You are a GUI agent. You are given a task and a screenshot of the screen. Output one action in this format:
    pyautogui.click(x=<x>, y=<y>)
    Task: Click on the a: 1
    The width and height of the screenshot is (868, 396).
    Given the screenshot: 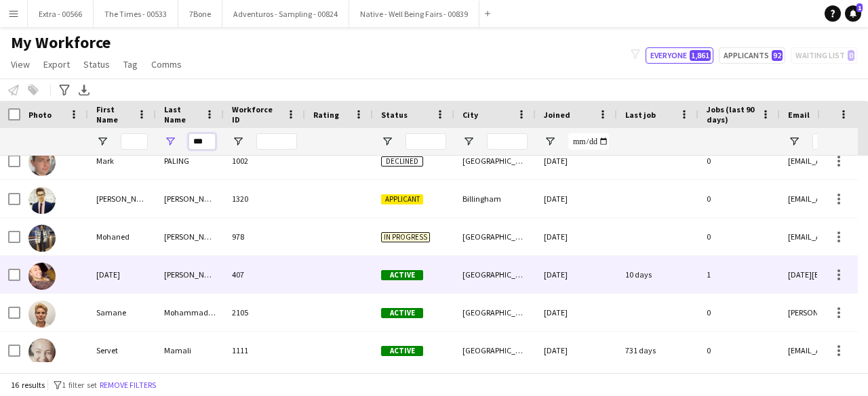 What is the action you would take?
    pyautogui.click(x=853, y=13)
    